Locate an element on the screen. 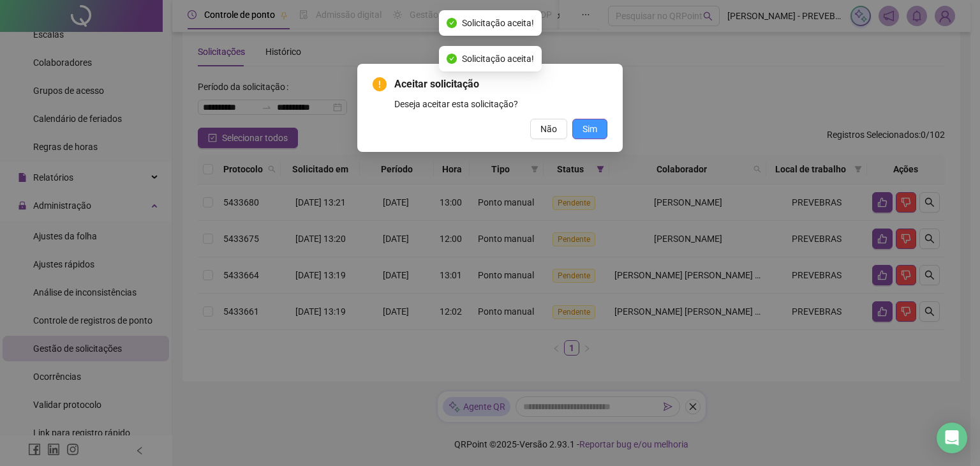  button: Não is located at coordinates (549, 129).